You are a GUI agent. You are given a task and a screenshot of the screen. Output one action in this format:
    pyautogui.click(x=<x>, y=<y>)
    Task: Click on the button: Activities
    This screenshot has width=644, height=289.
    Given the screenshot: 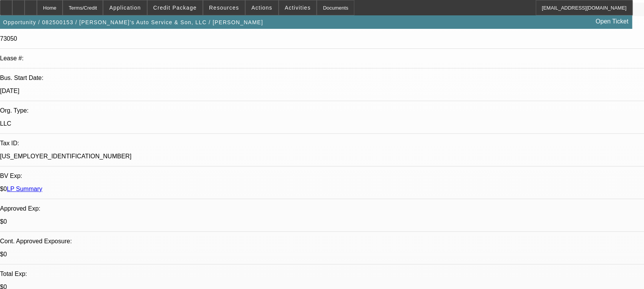 What is the action you would take?
    pyautogui.click(x=297, y=7)
    